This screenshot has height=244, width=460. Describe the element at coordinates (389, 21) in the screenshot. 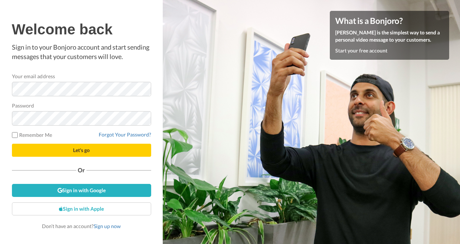

I see `h4: What is a Bonjoro?` at that location.